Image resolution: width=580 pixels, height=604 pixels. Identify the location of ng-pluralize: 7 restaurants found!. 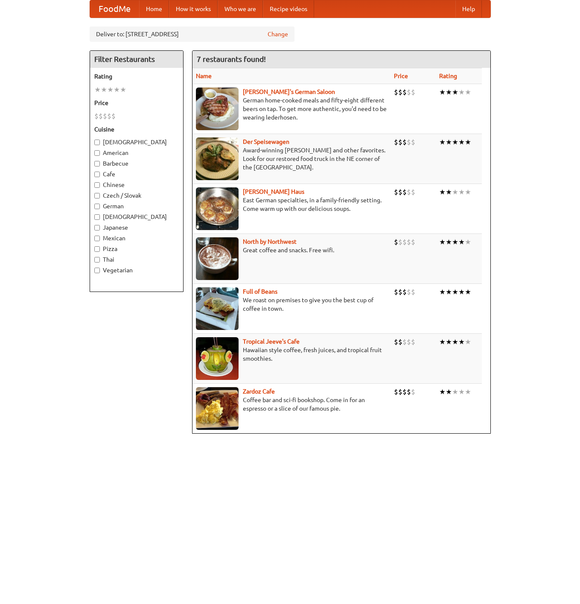
(231, 59).